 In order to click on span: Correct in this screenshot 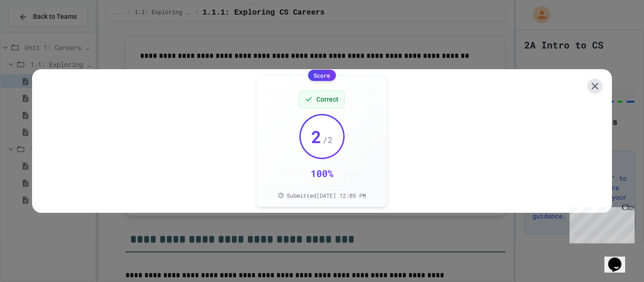, I will do `click(327, 99)`.